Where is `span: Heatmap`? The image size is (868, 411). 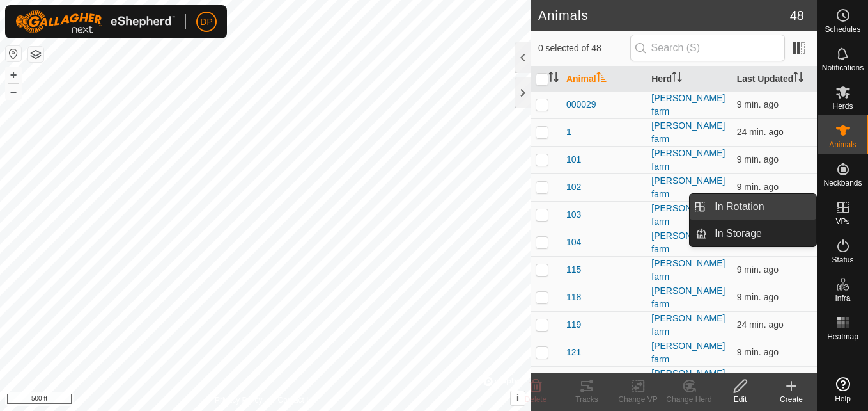 span: Heatmap is located at coordinates (843, 337).